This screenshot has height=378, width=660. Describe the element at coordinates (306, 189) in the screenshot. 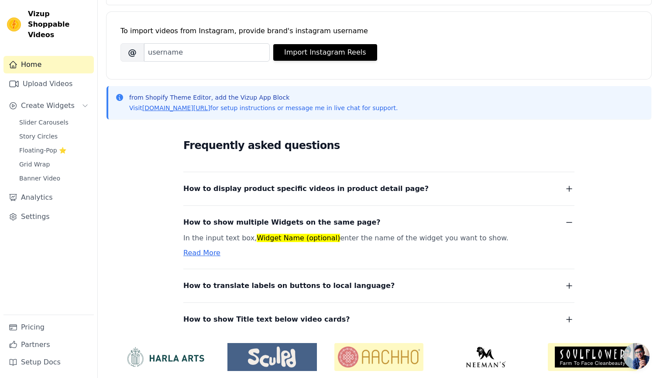

I see `span: How to display product specific videos in product detail page?` at that location.